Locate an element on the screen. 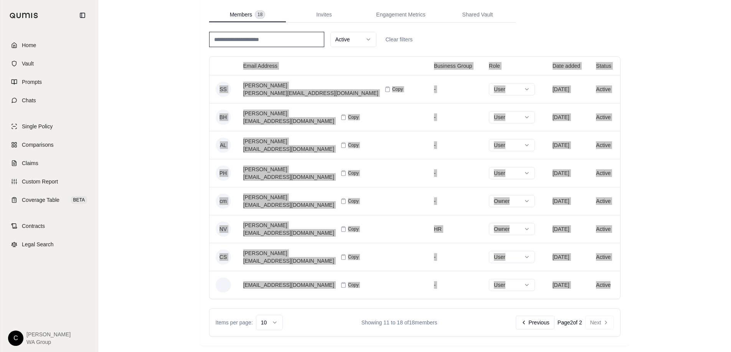 The image size is (731, 352). button: Clear filters is located at coordinates (399, 40).